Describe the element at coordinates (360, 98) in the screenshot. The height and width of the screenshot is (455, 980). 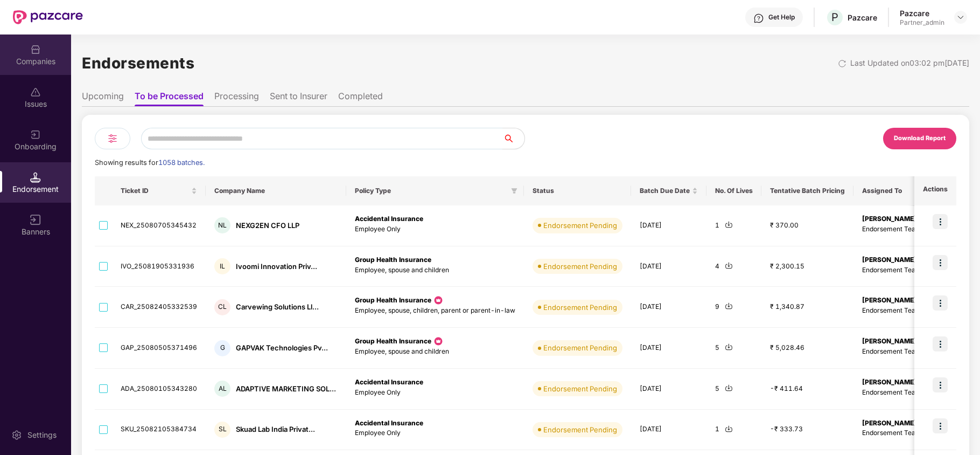
I see `li: Completed` at that location.